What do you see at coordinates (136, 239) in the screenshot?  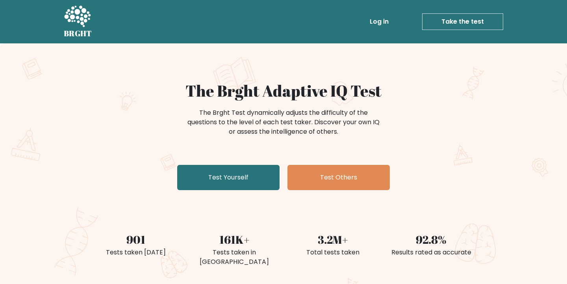 I see `div: 901` at bounding box center [136, 239].